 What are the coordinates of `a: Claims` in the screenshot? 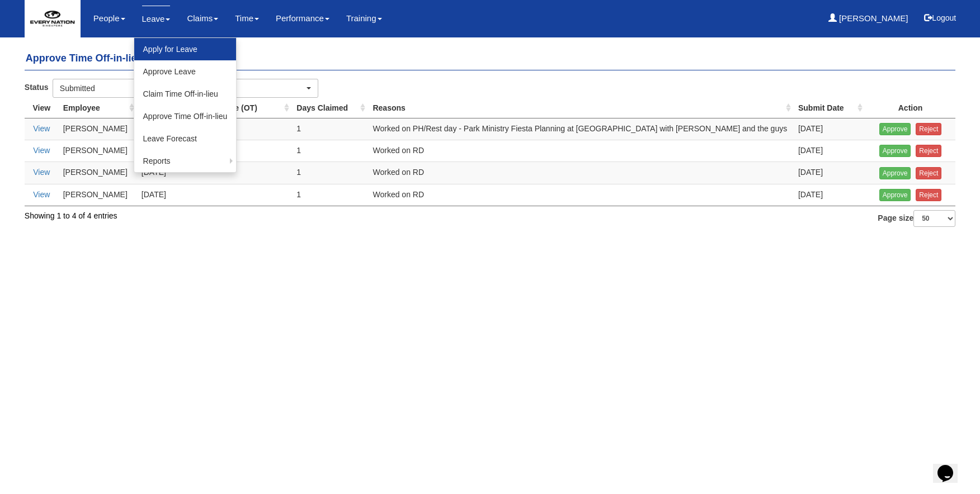 It's located at (203, 18).